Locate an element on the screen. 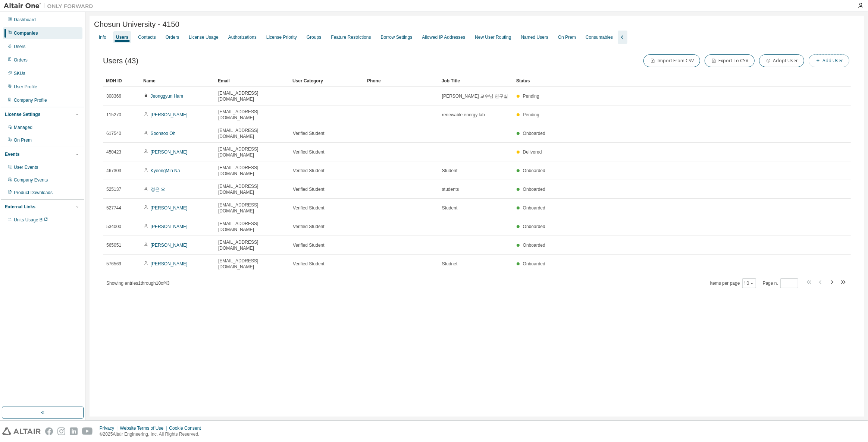 Image resolution: width=868 pixels, height=442 pixels. span: 308366 is located at coordinates (114, 96).